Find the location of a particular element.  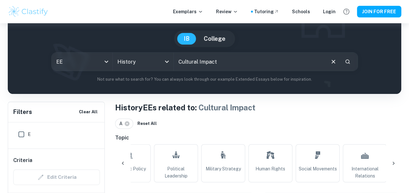

span: Human Rights is located at coordinates (270, 169).